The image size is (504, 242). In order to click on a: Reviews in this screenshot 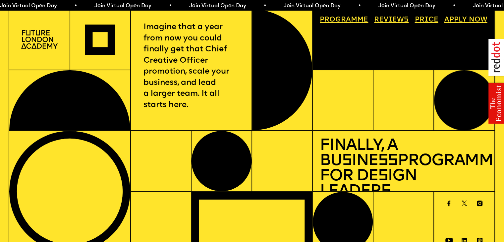, I will do `click(391, 20)`.